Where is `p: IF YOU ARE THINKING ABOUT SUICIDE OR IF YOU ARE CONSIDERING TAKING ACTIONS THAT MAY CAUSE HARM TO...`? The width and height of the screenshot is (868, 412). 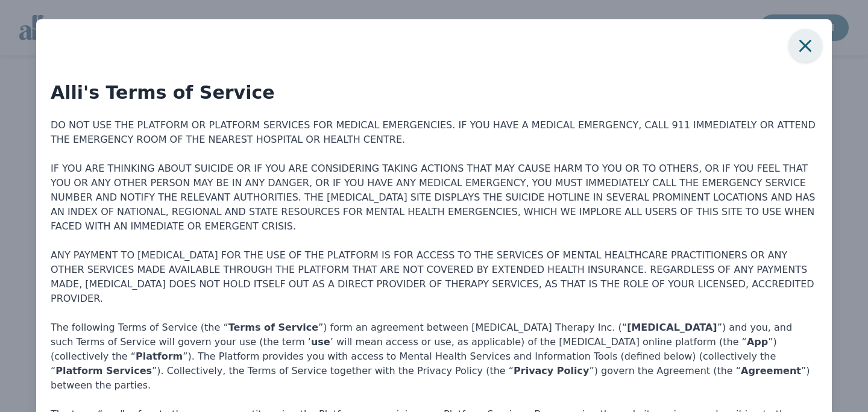 p: IF YOU ARE THINKING ABOUT SUICIDE OR IF YOU ARE CONSIDERING TAKING ACTIONS THAT MAY CAUSE HARM TO... is located at coordinates (434, 197).